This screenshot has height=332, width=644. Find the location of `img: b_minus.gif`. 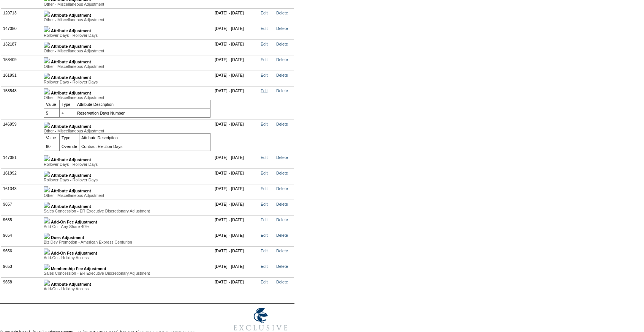

img: b_minus.gif is located at coordinates (47, 125).